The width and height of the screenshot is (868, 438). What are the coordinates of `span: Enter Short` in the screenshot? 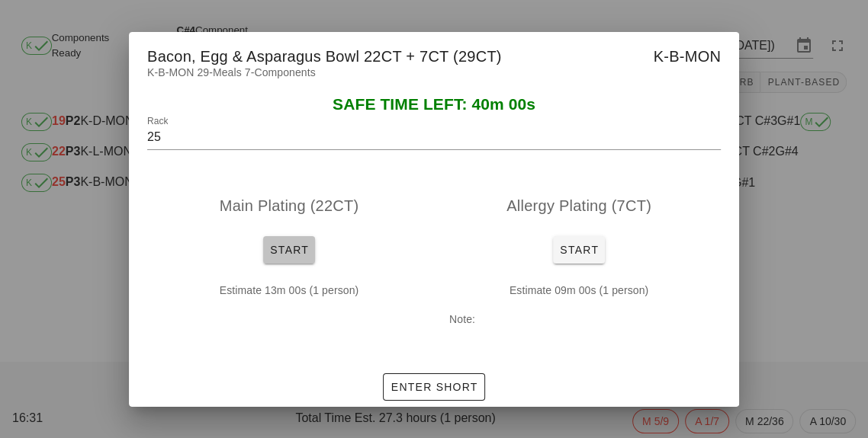 It's located at (433, 387).